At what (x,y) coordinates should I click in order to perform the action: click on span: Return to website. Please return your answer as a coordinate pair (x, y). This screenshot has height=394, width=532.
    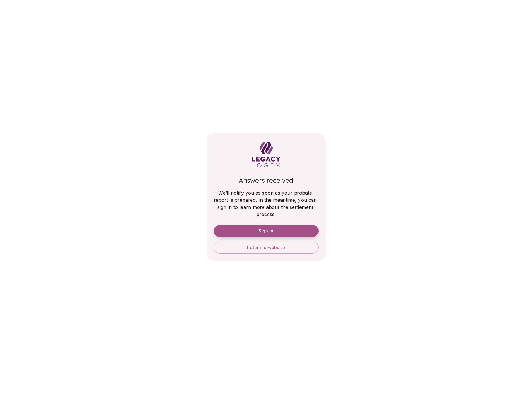
    Looking at the image, I should click on (266, 247).